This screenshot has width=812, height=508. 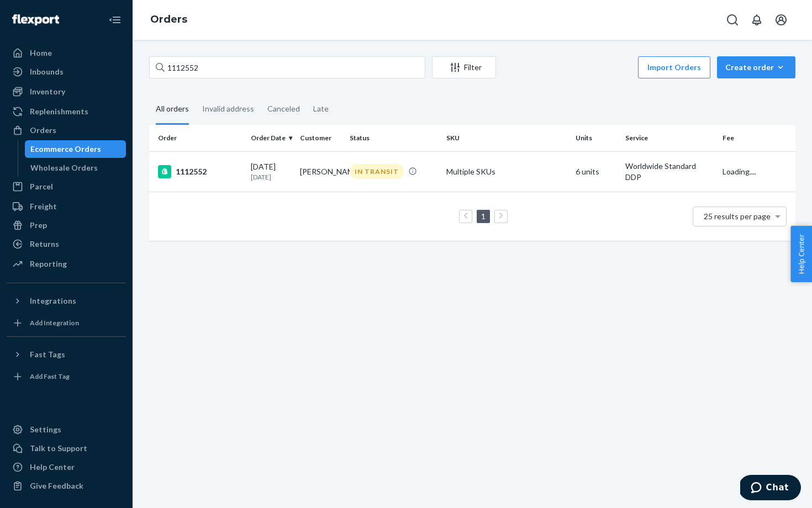 I want to click on div: Integrations, so click(x=53, y=301).